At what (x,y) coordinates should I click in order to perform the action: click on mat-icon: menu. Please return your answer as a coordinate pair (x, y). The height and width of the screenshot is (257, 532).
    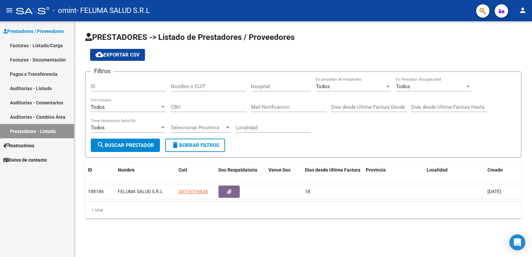
    Looking at the image, I should click on (9, 10).